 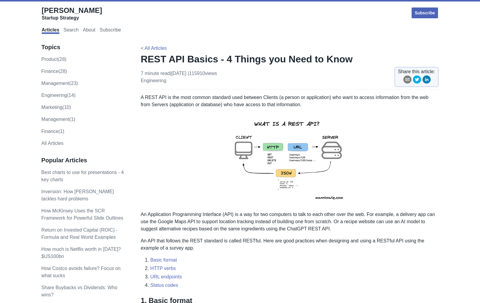 What do you see at coordinates (54, 71) in the screenshot?
I see `a: finance(28)` at bounding box center [54, 71].